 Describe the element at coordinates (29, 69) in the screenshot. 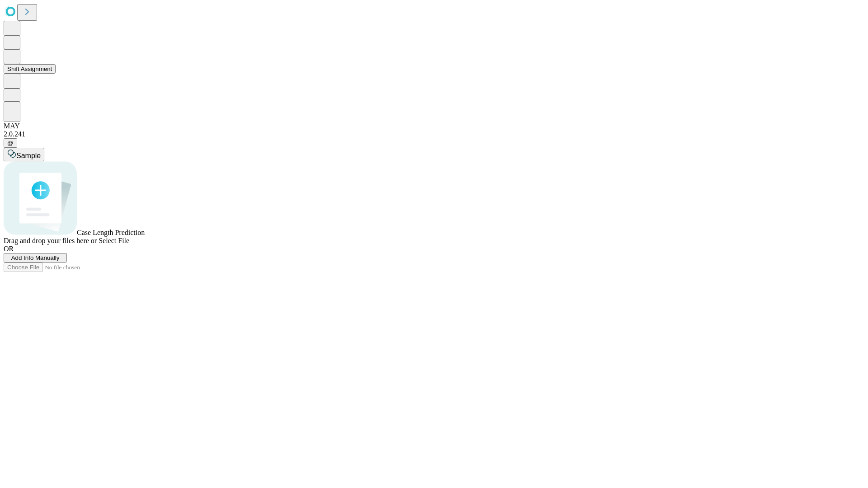

I see `button: Shift Assignment` at that location.